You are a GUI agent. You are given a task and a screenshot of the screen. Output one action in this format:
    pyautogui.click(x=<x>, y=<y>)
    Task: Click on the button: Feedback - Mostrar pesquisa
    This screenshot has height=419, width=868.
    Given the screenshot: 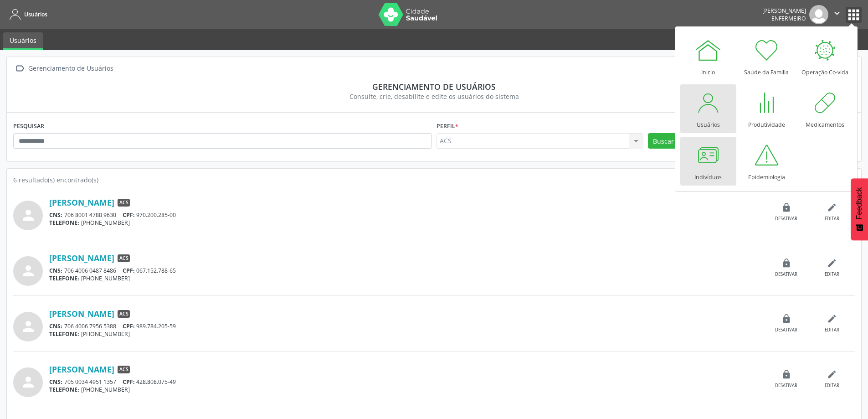 What is the action you would take?
    pyautogui.click(x=859, y=210)
    